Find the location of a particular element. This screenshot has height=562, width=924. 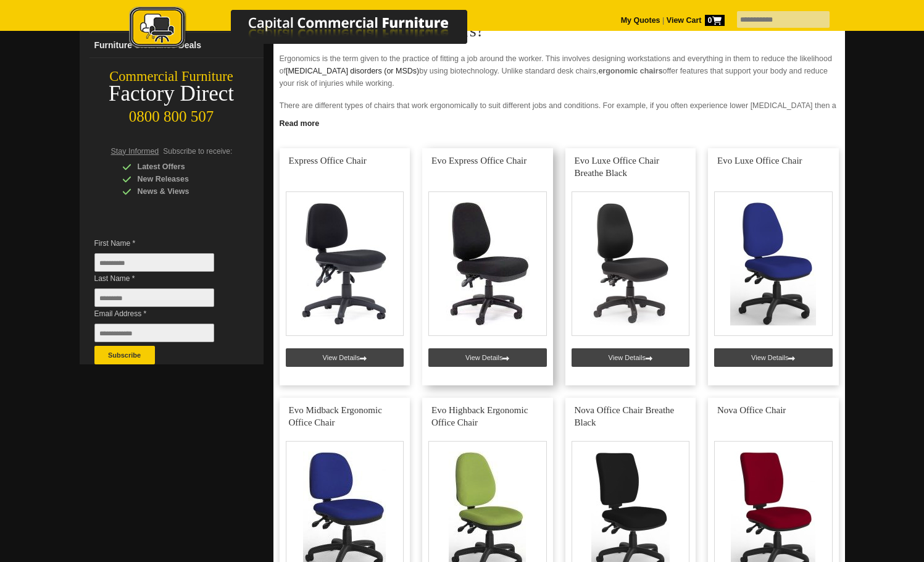

div: Factory Direct is located at coordinates (171, 94).